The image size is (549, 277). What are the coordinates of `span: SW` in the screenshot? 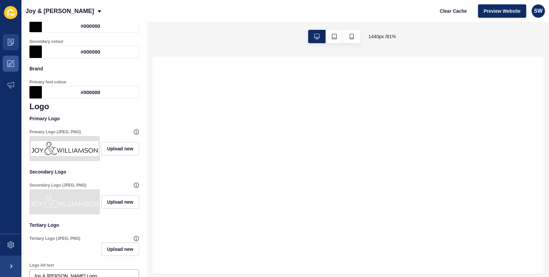 It's located at (539, 11).